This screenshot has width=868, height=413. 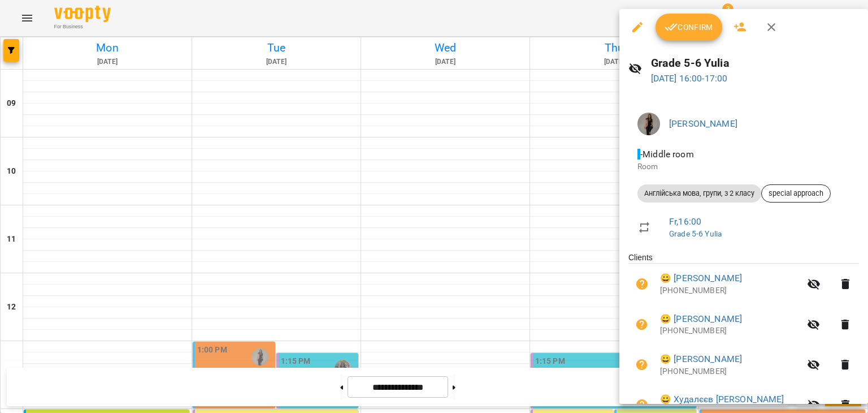 I want to click on p: Room, so click(x=743, y=167).